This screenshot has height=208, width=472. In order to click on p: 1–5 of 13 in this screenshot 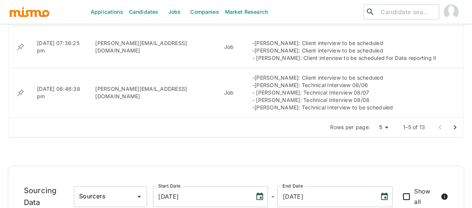, I will do `click(413, 128)`.